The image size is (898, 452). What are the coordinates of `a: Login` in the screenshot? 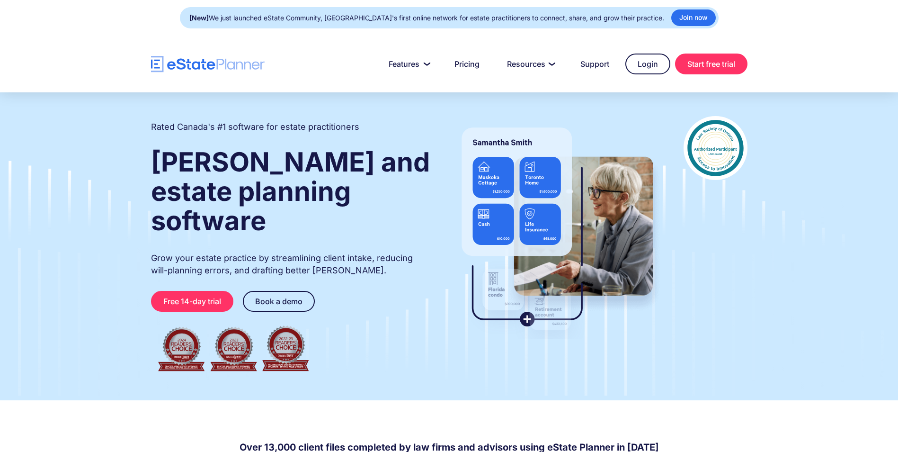 It's located at (648, 64).